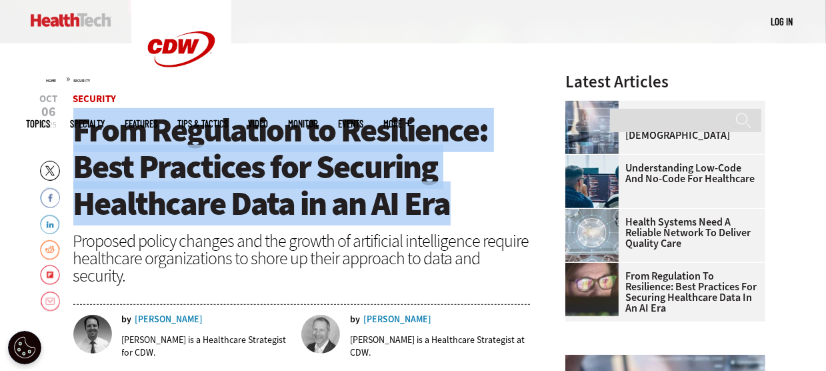  I want to click on a: Healthcare networking, so click(596, 214).